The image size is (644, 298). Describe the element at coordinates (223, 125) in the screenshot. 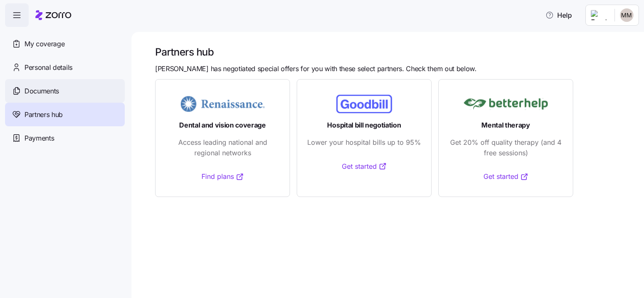

I see `span: Dental and vision coverage` at that location.